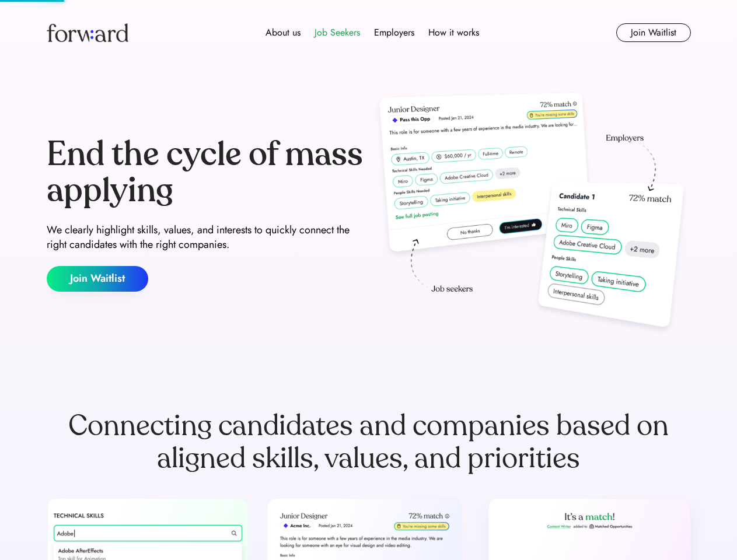  What do you see at coordinates (205, 237) in the screenshot?
I see `div: We clearly highlight skills, values, and interests to quickly connect the right candidates with t...` at bounding box center [205, 237].